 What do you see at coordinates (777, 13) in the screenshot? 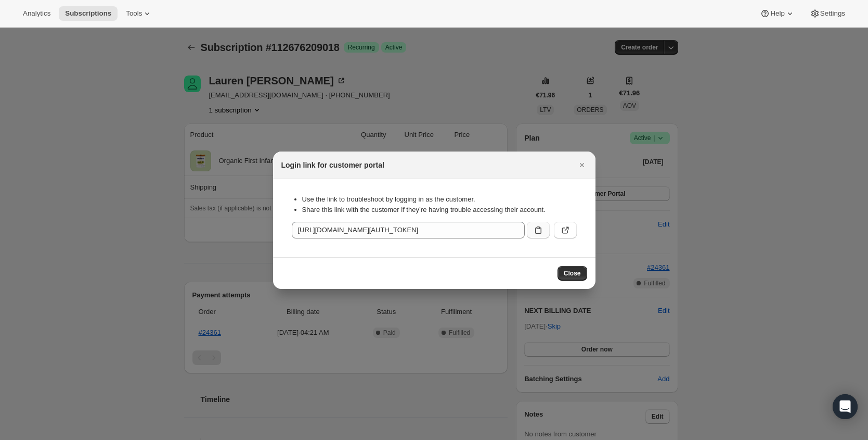
I see `span: Help` at bounding box center [777, 13].